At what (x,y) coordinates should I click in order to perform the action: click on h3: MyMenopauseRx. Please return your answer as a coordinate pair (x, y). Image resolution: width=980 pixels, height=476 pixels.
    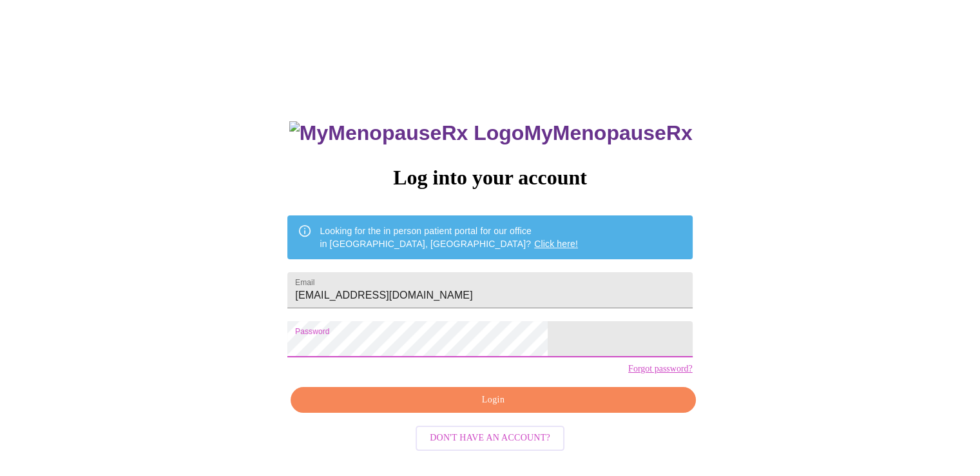
    Looking at the image, I should click on (491, 133).